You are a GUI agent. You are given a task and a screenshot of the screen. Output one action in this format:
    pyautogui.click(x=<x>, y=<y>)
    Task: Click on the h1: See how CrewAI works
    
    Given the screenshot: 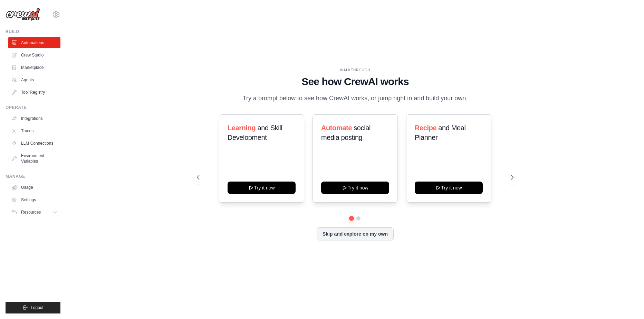 What is the action you would take?
    pyautogui.click(x=355, y=82)
    